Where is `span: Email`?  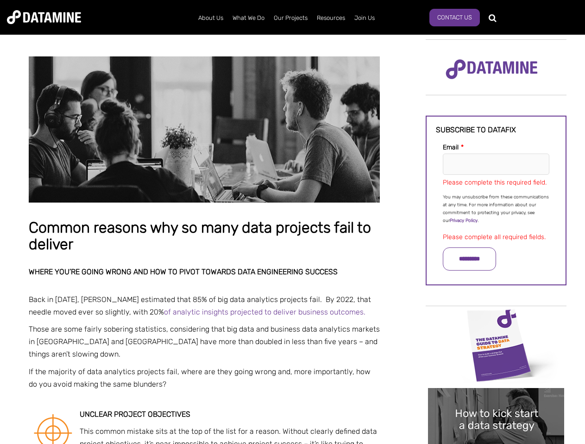 span: Email is located at coordinates (450, 147).